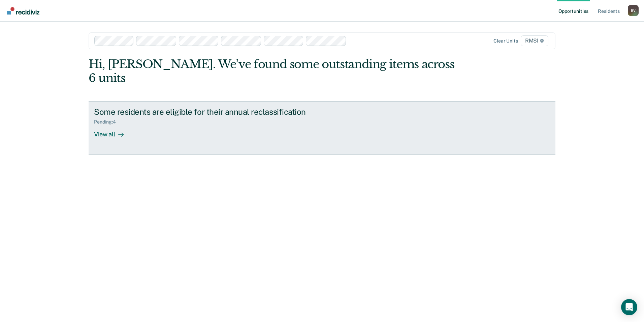  Describe the element at coordinates (633, 10) in the screenshot. I see `button: Profile dropdown button` at that location.